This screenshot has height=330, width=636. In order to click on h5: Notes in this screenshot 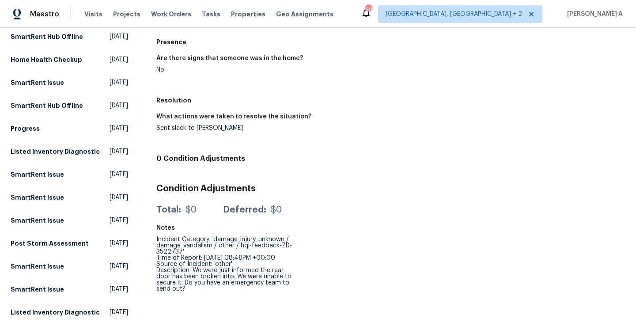, I will do `click(166, 228)`.